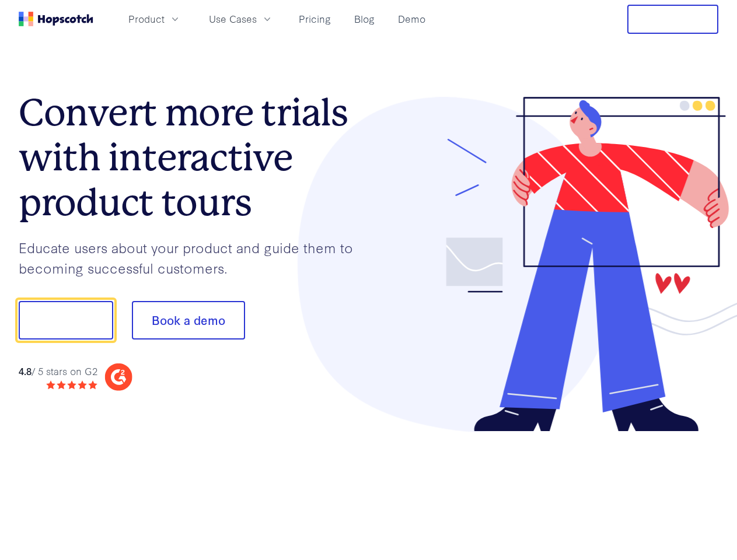  What do you see at coordinates (314, 19) in the screenshot?
I see `a: Pricing` at bounding box center [314, 19].